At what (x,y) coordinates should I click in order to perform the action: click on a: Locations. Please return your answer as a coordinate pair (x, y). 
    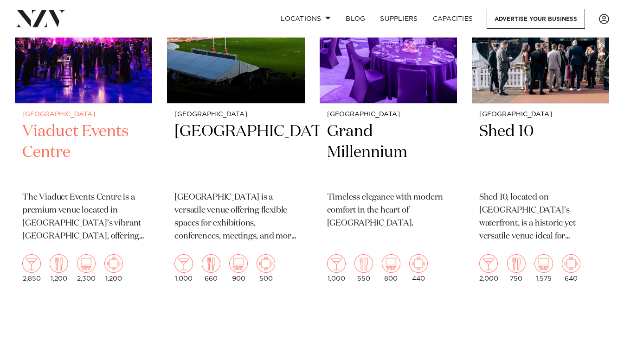
    Looking at the image, I should click on (306, 18).